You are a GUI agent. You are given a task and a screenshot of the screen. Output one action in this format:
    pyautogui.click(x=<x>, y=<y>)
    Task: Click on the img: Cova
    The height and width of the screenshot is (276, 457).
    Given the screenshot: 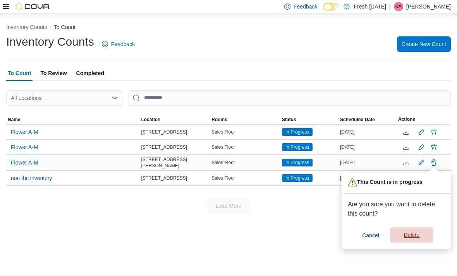 What is the action you would take?
    pyautogui.click(x=33, y=7)
    